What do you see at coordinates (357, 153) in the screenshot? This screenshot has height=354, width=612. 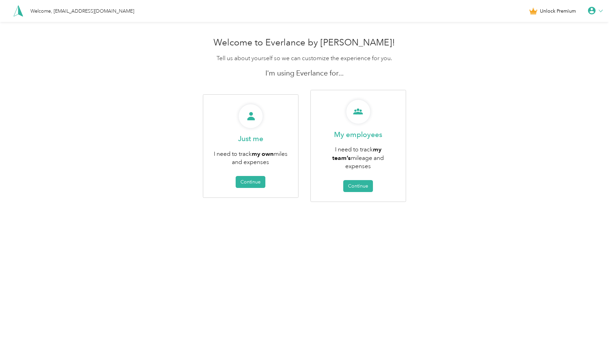 I see `b: my team’s` at bounding box center [357, 153].